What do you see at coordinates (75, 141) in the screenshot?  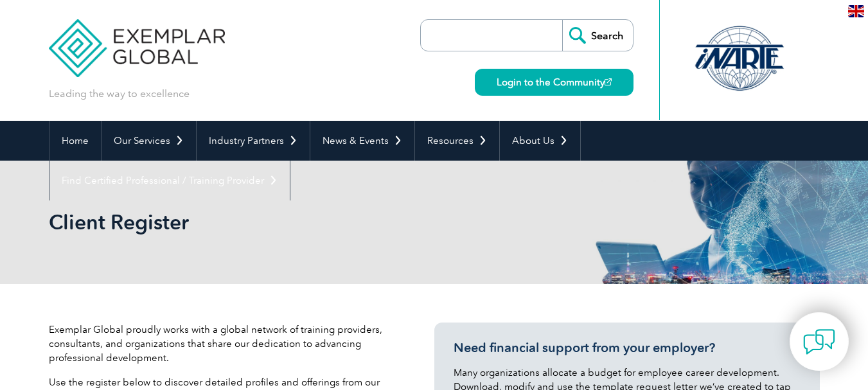 I see `a: Home` at bounding box center [75, 141].